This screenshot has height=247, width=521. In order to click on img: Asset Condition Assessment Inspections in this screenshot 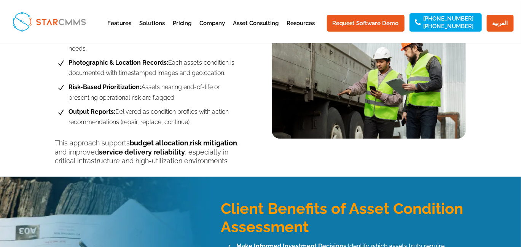, I will do `click(369, 74)`.